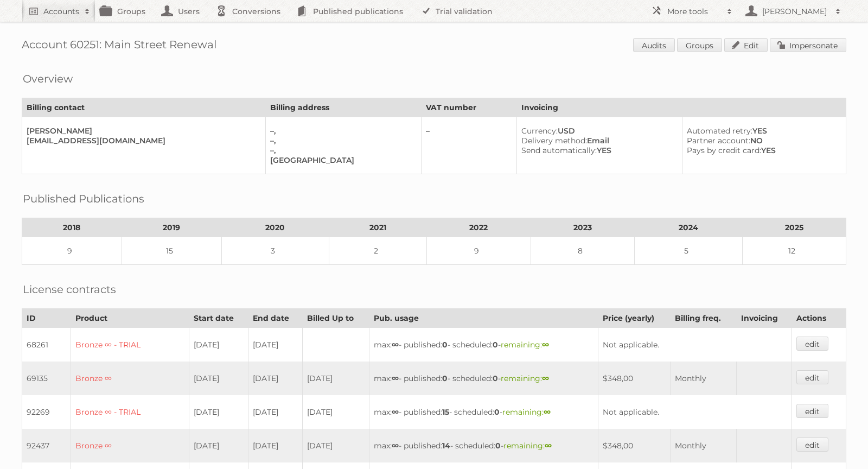  I want to click on td: 69135, so click(46, 378).